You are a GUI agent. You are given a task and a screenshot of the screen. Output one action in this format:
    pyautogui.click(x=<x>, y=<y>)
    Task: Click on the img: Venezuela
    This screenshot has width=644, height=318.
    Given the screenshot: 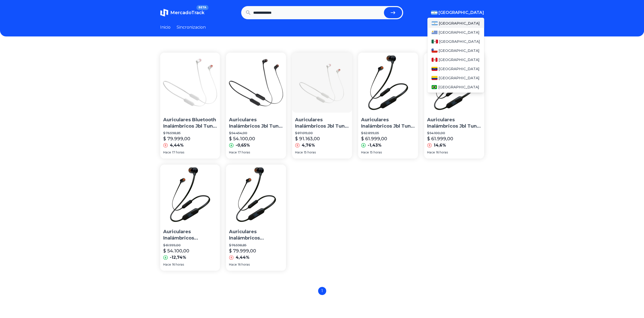 What is the action you would take?
    pyautogui.click(x=435, y=69)
    